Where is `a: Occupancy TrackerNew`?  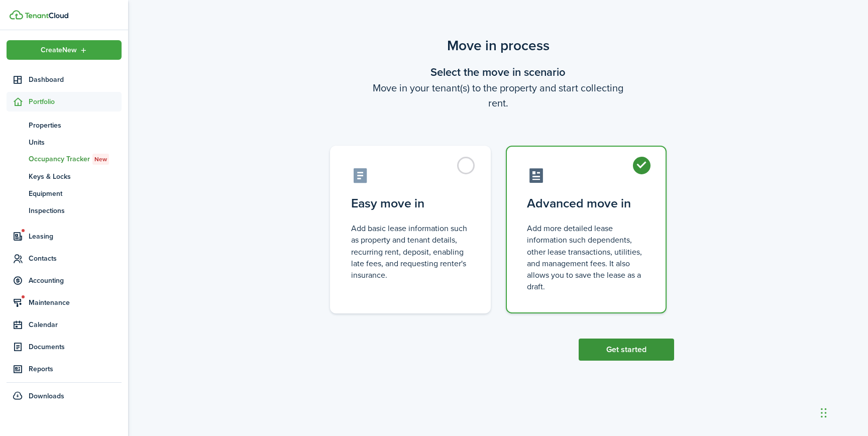 a: Occupancy TrackerNew is located at coordinates (64, 159).